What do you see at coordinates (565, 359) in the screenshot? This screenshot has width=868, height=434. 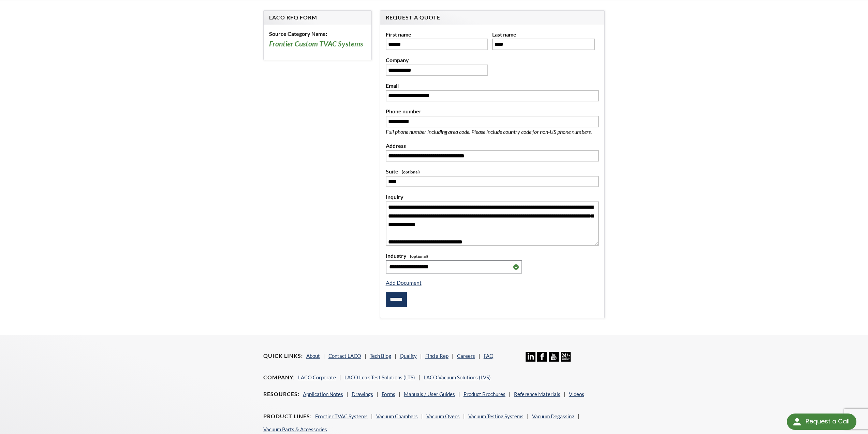 I see `a: 24/7 Support` at bounding box center [565, 359].